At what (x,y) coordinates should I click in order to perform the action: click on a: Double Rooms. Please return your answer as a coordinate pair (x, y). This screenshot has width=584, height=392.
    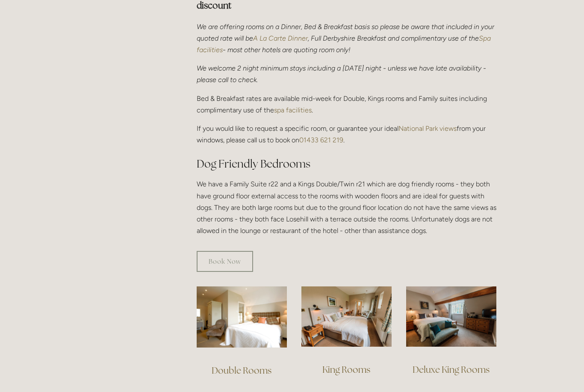
    Looking at the image, I should click on (241, 370).